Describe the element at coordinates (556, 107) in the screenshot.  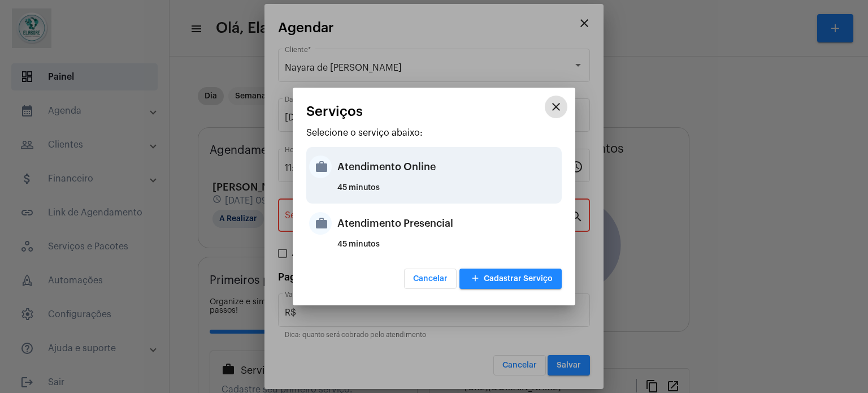
I see `mat-icon: close` at that location.